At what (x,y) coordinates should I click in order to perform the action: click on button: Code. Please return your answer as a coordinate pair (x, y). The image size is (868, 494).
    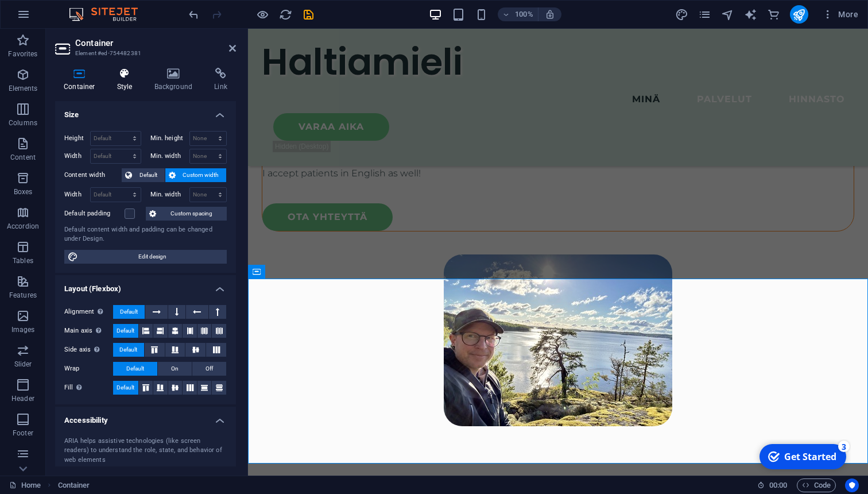
    Looking at the image, I should click on (816, 486).